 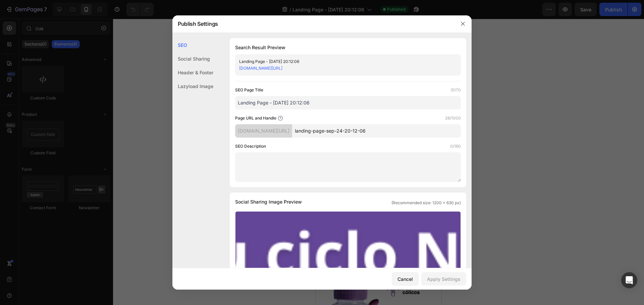 I want to click on div: Cancel, so click(x=405, y=279).